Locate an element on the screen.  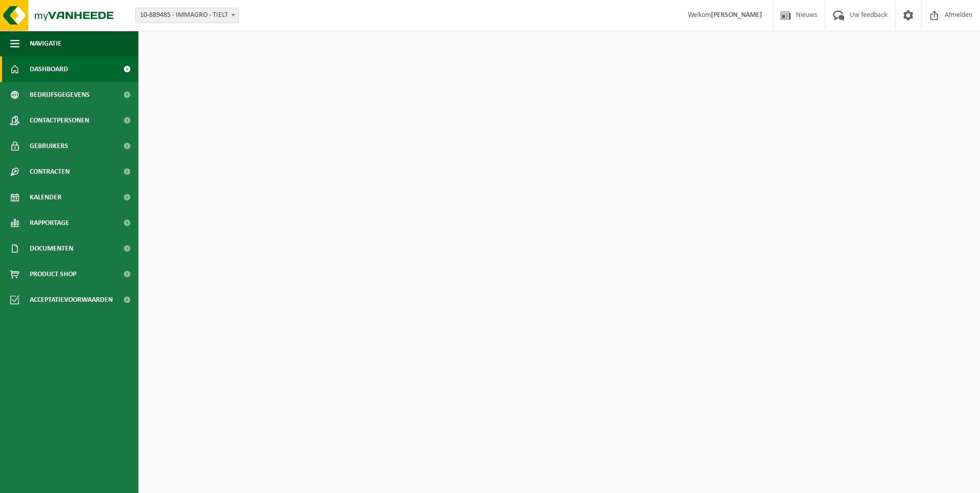
span: Product Shop is located at coordinates (53, 274).